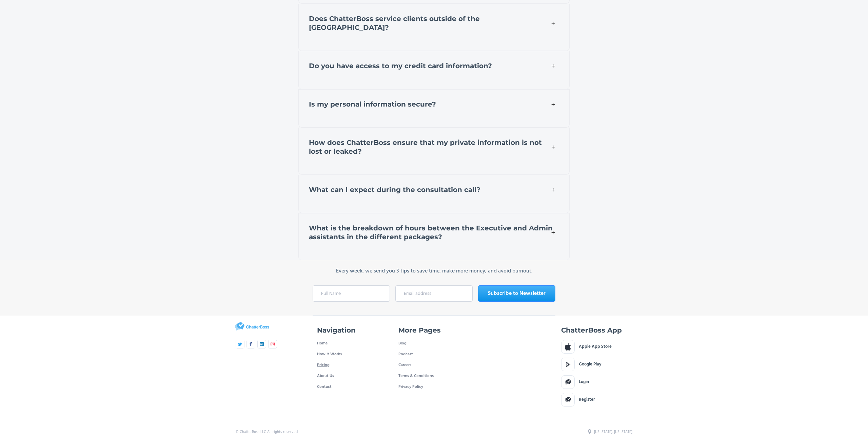  I want to click on div: Every week, we send you 3 tips to save time, make more money, and avoid burnout., so click(434, 271).